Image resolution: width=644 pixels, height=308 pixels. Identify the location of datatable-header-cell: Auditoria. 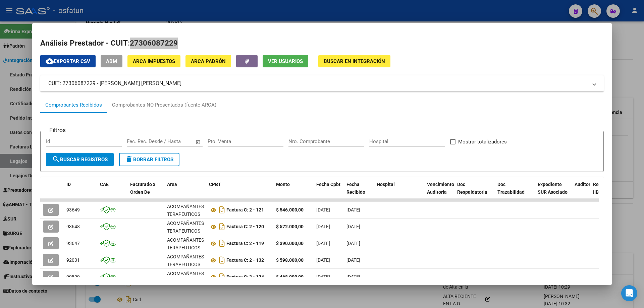
(581, 192).